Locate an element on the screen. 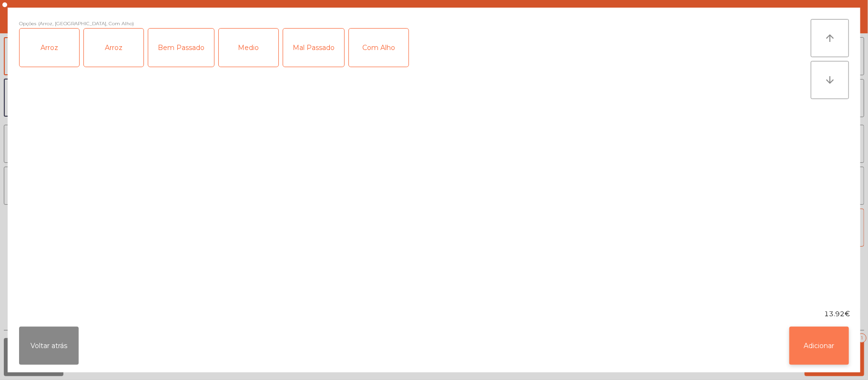  button: Voltar atrás is located at coordinates (48, 346).